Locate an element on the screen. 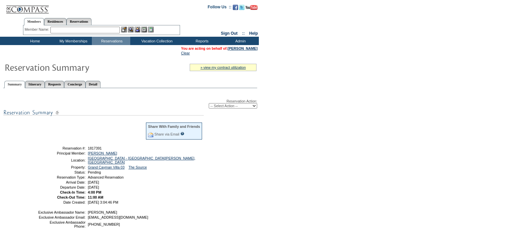 Image resolution: width=508 pixels, height=232 pixels. td: Principal Member: is located at coordinates (61, 153).